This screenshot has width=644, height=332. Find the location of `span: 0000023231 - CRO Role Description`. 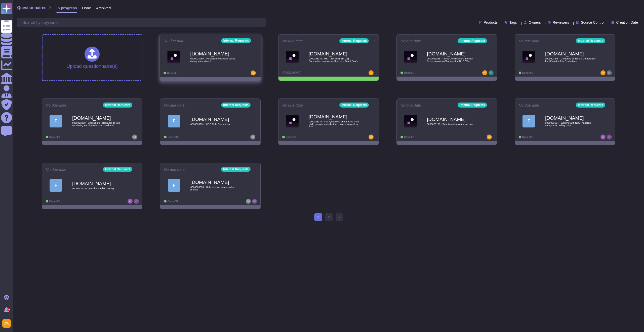

span: 0000023231 - CRO Role Description is located at coordinates (216, 124).